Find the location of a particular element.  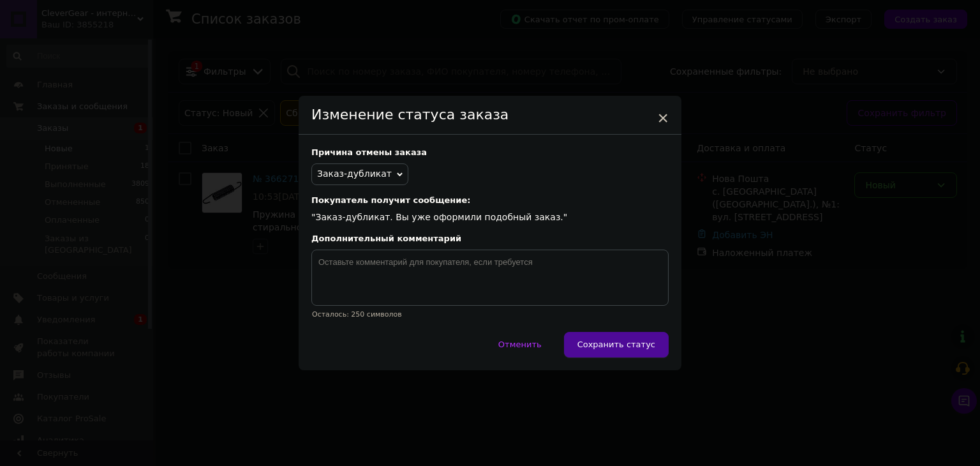

p: Осталось: 250 символов is located at coordinates (490, 314).